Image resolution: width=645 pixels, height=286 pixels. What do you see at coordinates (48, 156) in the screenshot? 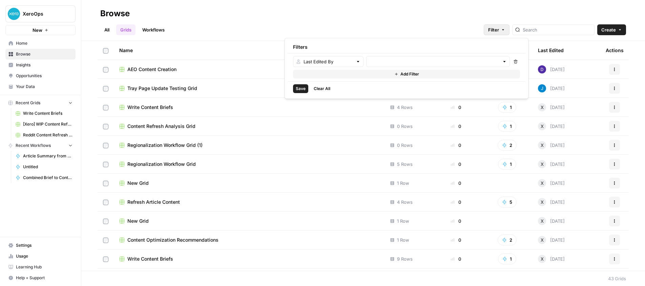
I see `span: Article Summary from Google Docs` at bounding box center [48, 156].